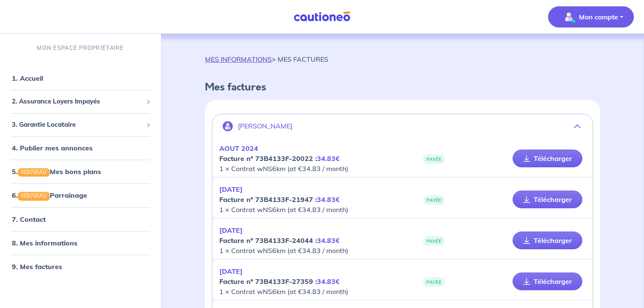  Describe the element at coordinates (279, 200) in the screenshot. I see `strong: Facture nº 73B4133F-21947 :` at that location.